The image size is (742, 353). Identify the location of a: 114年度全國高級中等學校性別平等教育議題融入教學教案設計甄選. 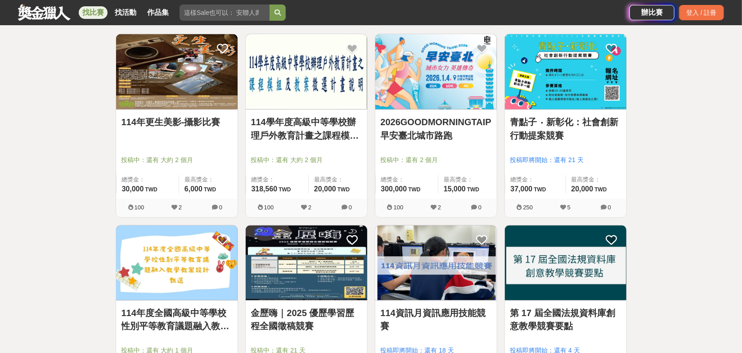
(177, 320).